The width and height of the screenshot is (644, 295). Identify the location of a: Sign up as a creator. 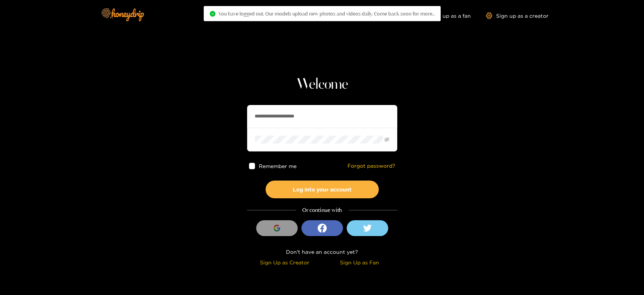
(517, 16).